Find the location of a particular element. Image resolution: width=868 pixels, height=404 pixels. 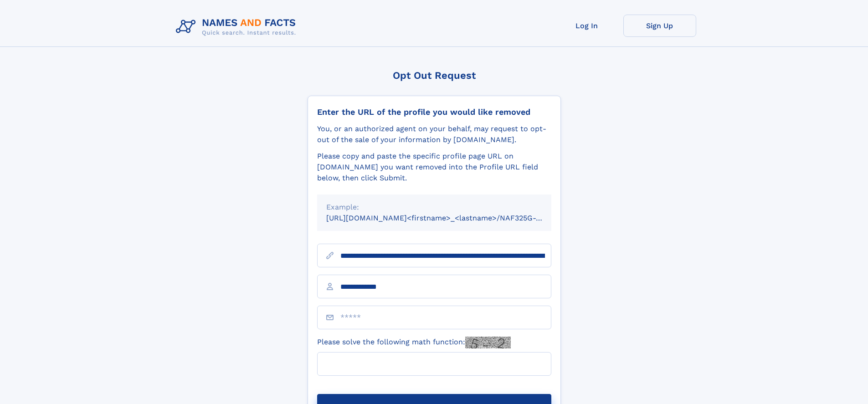

img: Logo Names and Facts is located at coordinates (238, 27).